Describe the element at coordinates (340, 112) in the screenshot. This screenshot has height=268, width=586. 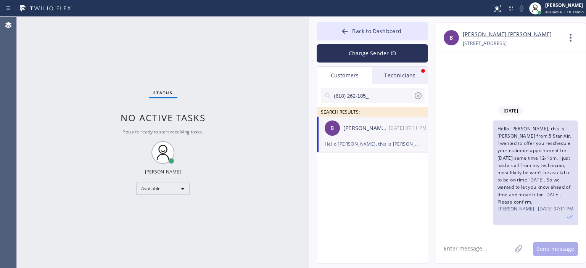
I see `span: SEARCH RESULTS:` at that location.